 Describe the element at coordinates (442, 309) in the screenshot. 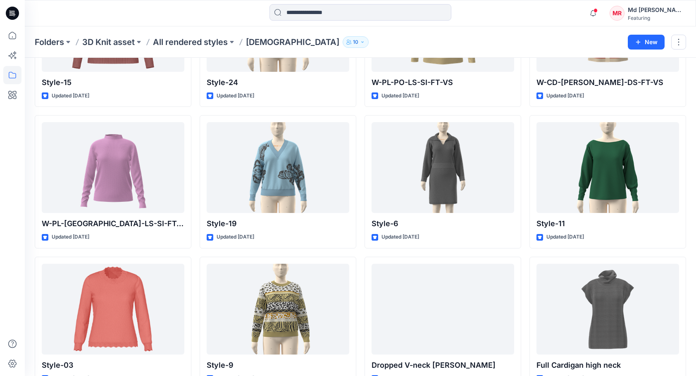

I see `a: Dropped V-neck FK Vest` at that location.